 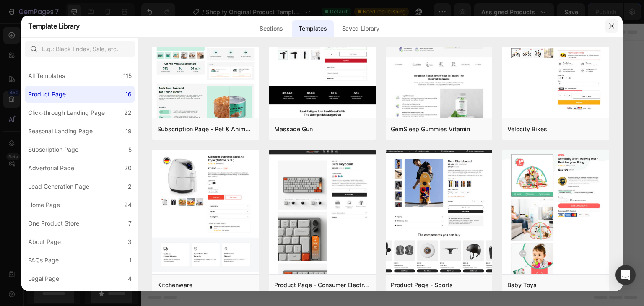 What do you see at coordinates (51, 168) in the screenshot?
I see `div: Advertorial Page` at bounding box center [51, 168].